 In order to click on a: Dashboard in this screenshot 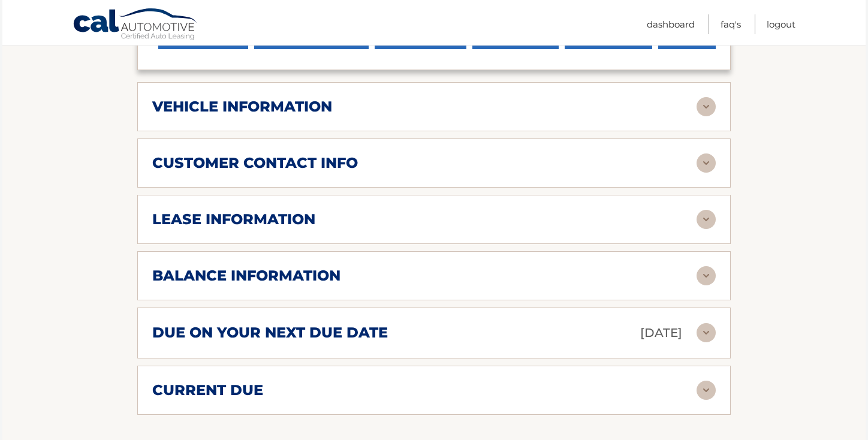, I will do `click(671, 24)`.